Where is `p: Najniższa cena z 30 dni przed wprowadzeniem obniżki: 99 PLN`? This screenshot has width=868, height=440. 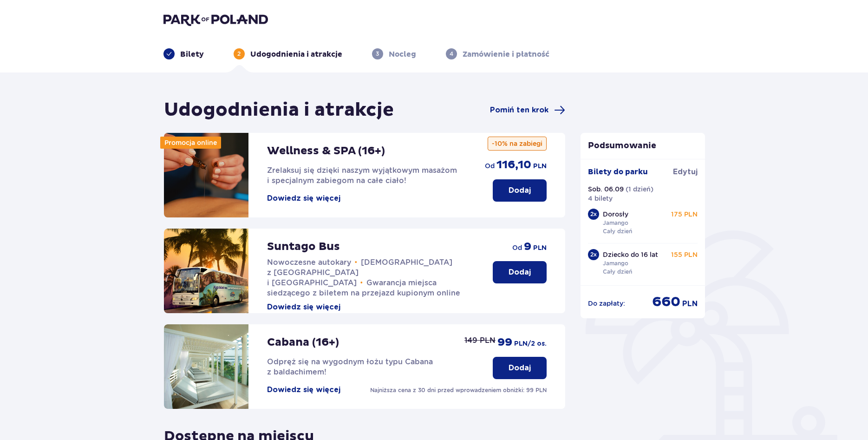 p: Najniższa cena z 30 dni przed wprowadzeniem obniżki: 99 PLN is located at coordinates (458, 390).